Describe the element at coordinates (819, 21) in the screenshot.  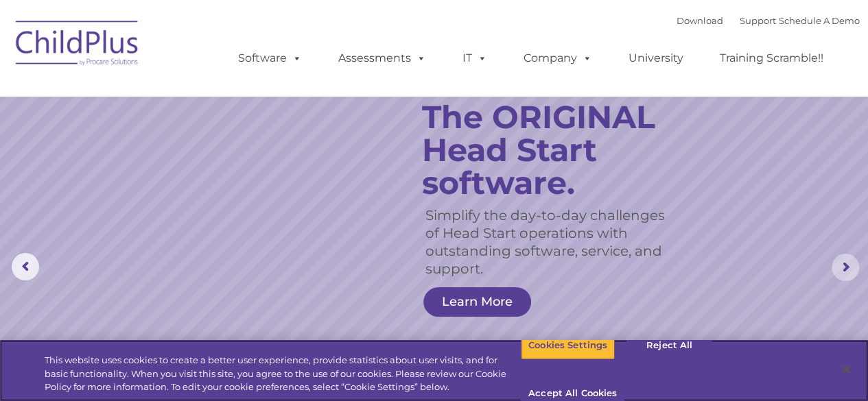
I see `a: Schedule A Demo` at that location.